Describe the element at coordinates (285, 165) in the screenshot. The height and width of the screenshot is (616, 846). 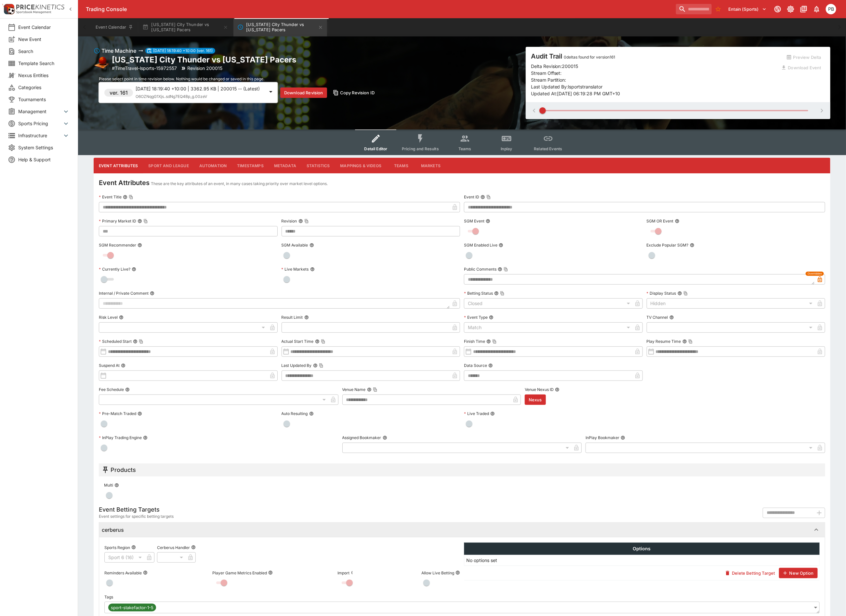
I see `button: Metadata` at that location.